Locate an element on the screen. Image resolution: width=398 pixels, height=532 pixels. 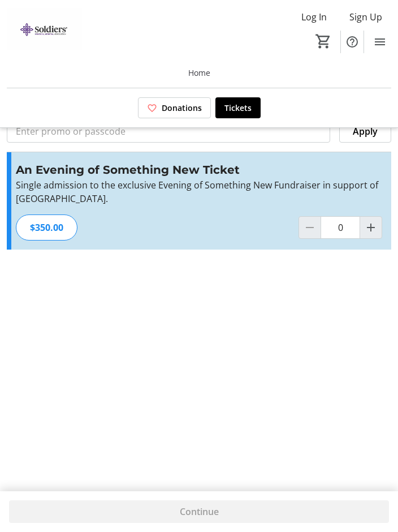
button: Menu is located at coordinates (380, 42).